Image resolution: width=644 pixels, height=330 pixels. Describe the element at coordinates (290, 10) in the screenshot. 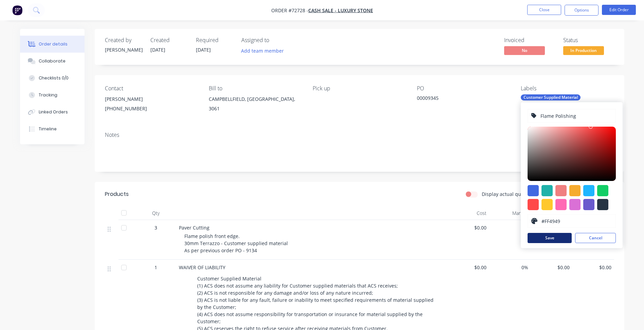

I see `span: Order #72728 -` at that location.